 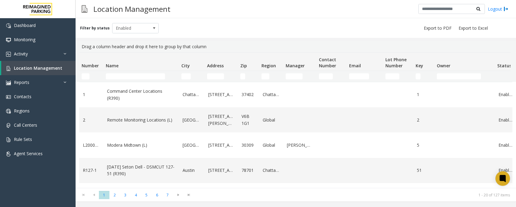 I want to click on a: 5, so click(x=424, y=145).